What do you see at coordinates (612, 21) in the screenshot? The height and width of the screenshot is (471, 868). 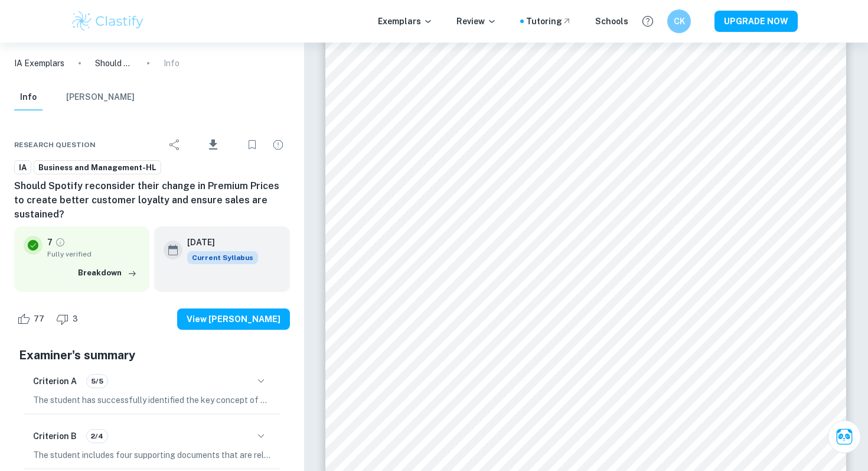 I see `div: Schools` at bounding box center [612, 21].